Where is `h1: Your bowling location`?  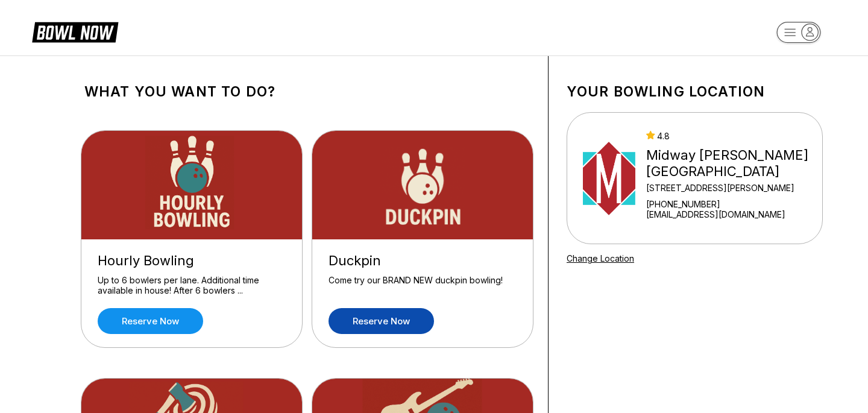
h1: Your bowling location is located at coordinates (695, 91).